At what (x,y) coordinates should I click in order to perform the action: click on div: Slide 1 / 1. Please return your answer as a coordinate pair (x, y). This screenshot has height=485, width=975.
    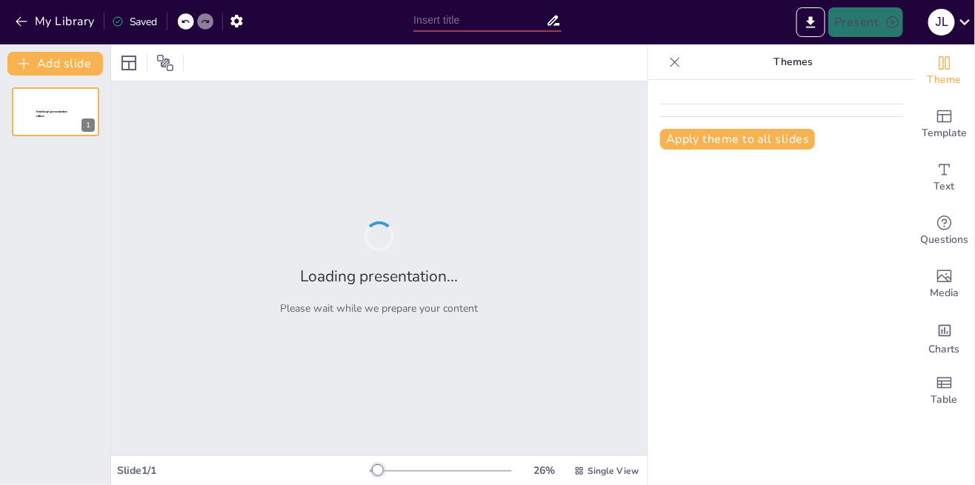
    Looking at the image, I should click on (243, 471).